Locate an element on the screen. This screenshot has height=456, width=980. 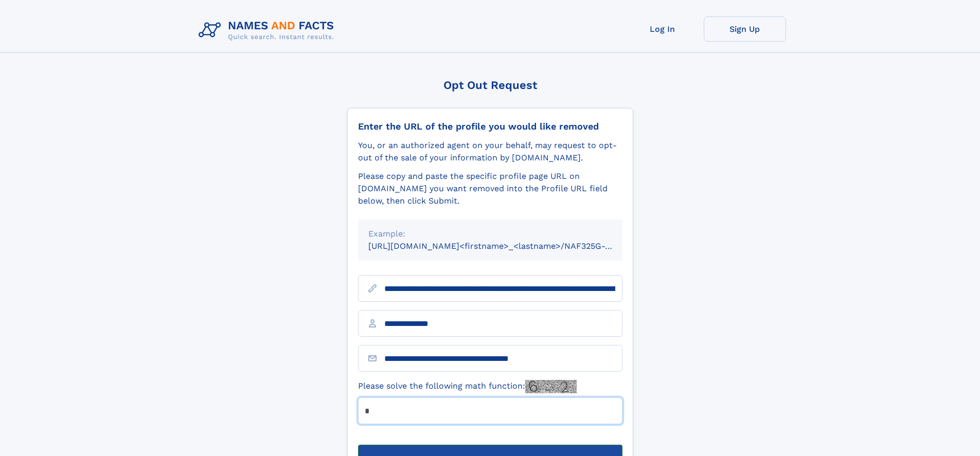
label: Please solve the following math function: is located at coordinates (467, 387).